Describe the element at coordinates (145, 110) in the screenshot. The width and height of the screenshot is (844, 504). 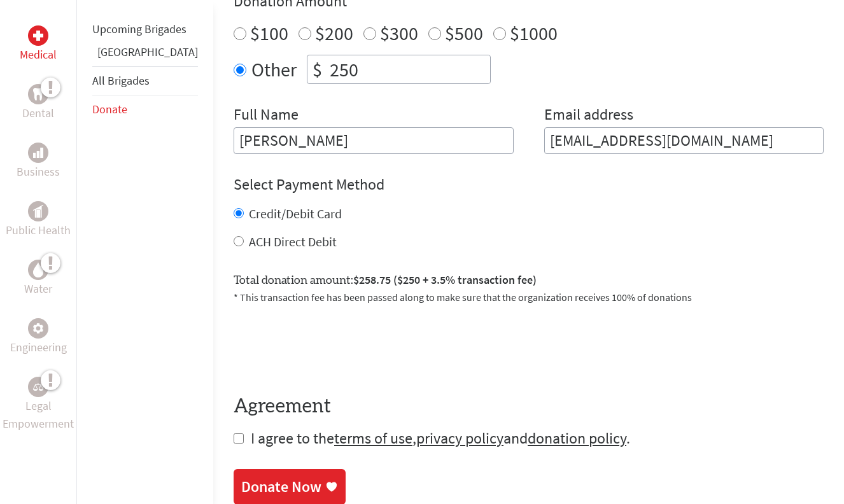
I see `li: Donate` at that location.